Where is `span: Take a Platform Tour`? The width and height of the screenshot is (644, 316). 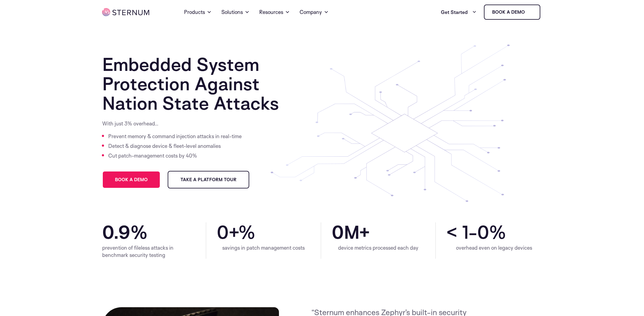
span: Take a Platform Tour is located at coordinates (208, 180).